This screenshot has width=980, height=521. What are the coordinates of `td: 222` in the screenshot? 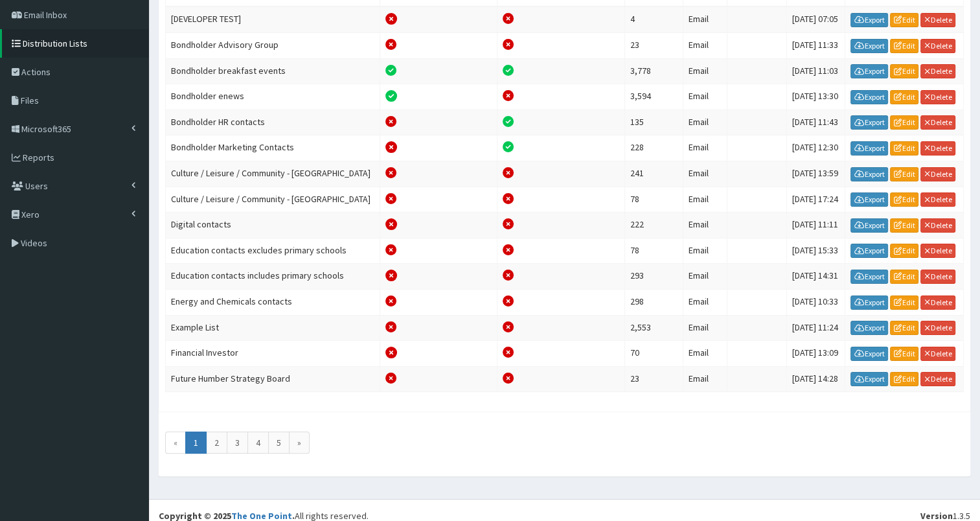 It's located at (654, 226).